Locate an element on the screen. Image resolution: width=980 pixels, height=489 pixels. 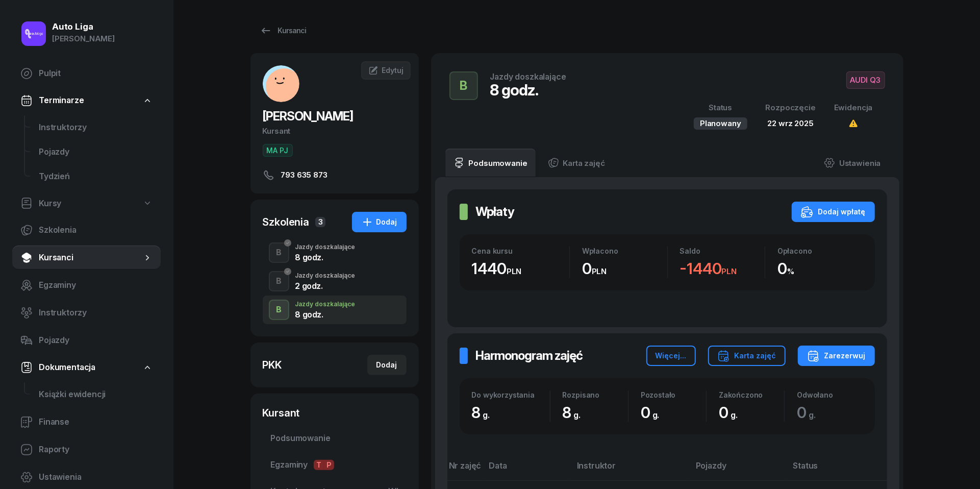
div: Rozpoczęcie is located at coordinates (791, 108).